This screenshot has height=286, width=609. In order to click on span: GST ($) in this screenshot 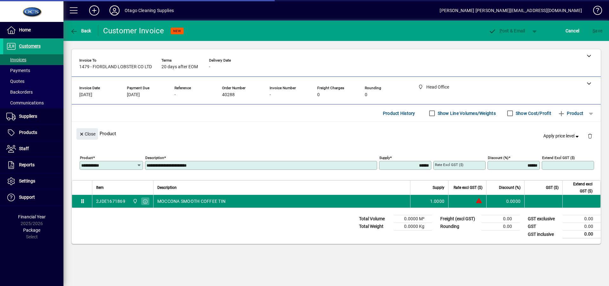, I will do `click(552, 187)`.